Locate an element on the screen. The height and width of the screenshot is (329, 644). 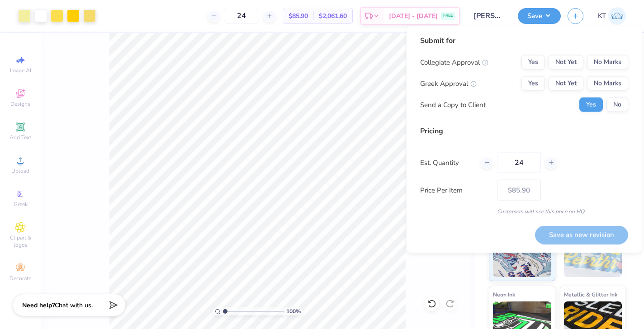
strong: Need help? is located at coordinates (39, 305).